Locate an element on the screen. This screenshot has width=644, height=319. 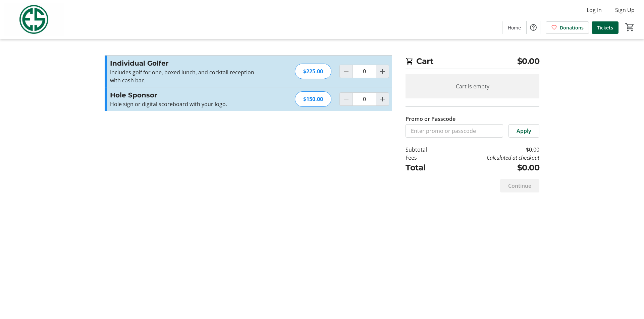
button: Help is located at coordinates (533, 27).